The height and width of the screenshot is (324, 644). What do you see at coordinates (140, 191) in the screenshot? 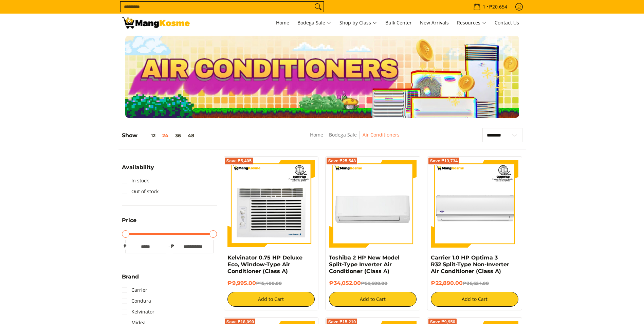
I see `a: Out of stock` at bounding box center [140, 191].